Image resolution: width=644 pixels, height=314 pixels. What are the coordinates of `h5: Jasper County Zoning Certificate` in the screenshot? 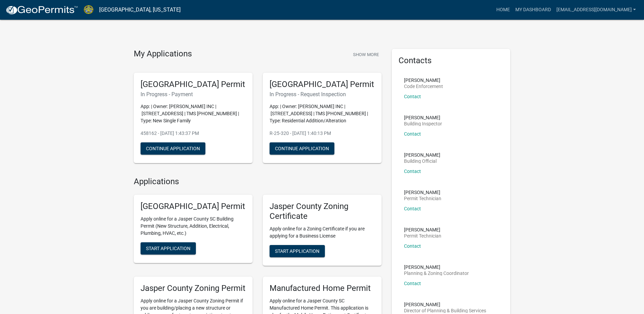 It's located at (322, 211).